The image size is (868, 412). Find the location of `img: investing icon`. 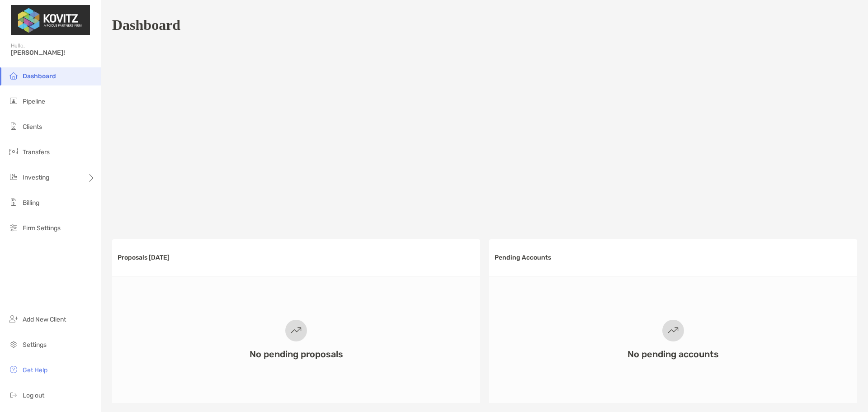

img: investing icon is located at coordinates (14, 177).